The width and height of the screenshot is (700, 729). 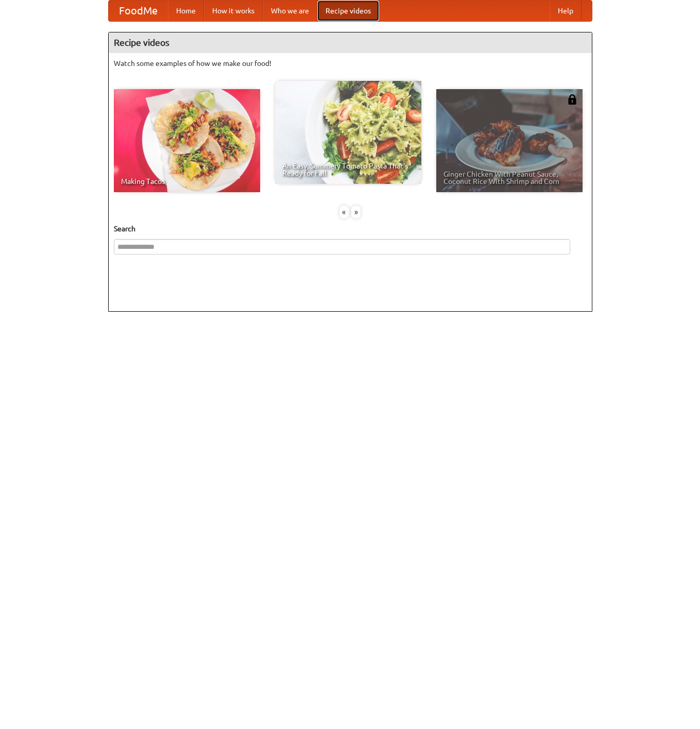 I want to click on a: Home, so click(x=186, y=11).